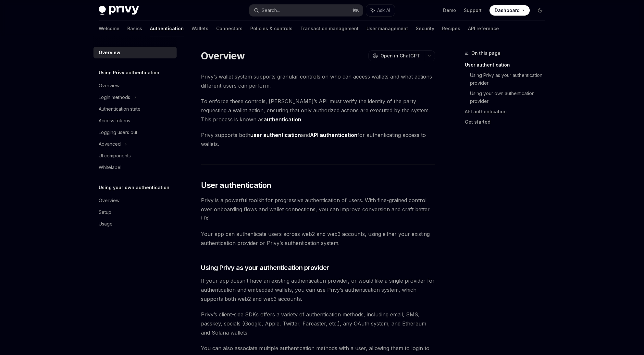  What do you see at coordinates (318, 209) in the screenshot?
I see `span: Privy is a powerful toolkit for progressive authentication of users. With fine-grained control ov...` at bounding box center [318, 209].